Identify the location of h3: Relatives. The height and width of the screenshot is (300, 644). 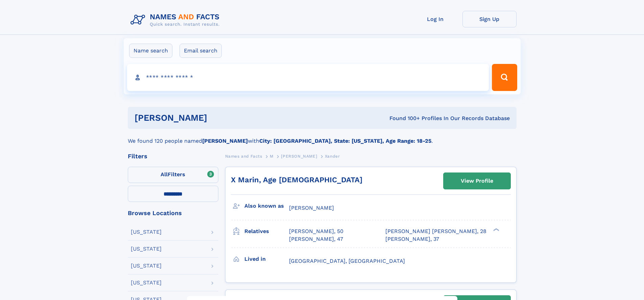
(267, 231).